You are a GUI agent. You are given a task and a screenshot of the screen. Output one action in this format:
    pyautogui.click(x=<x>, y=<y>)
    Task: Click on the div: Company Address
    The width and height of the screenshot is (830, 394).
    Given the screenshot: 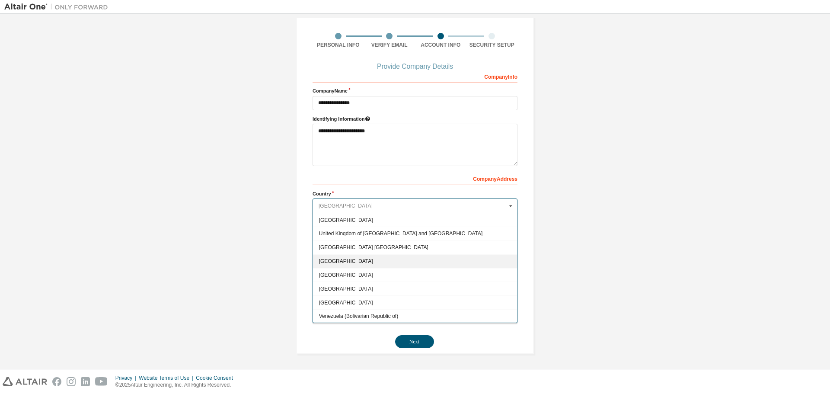 What is the action you would take?
    pyautogui.click(x=415, y=178)
    